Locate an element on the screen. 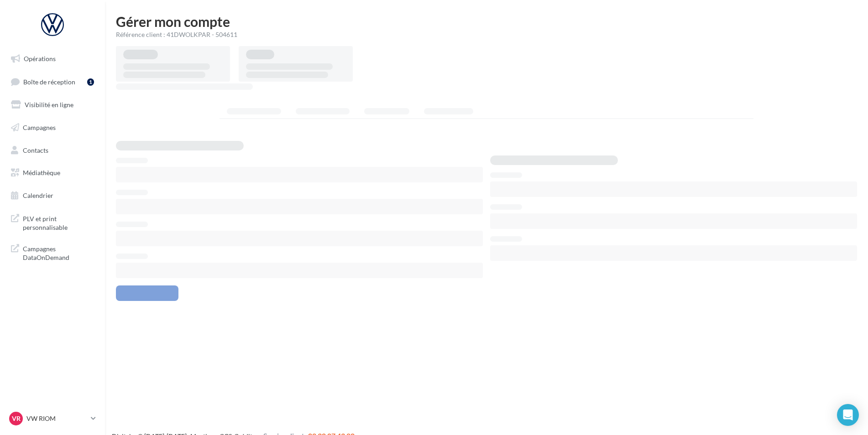 The width and height of the screenshot is (868, 435). div: Open Intercom Messenger is located at coordinates (848, 415).